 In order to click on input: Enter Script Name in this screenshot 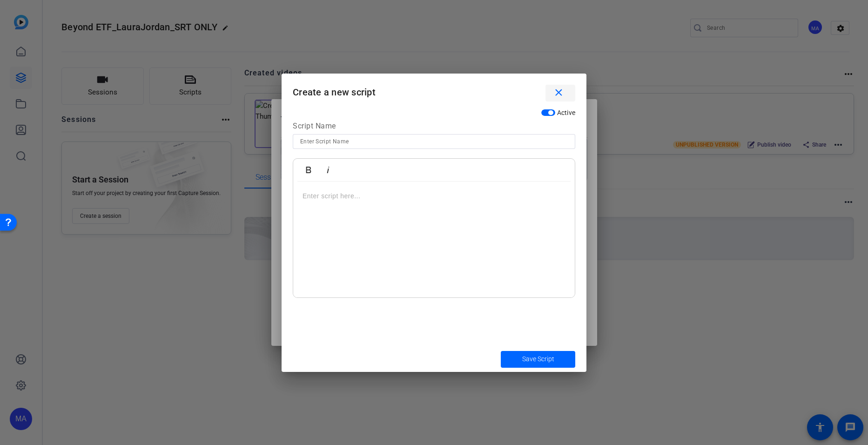, I will do `click(434, 142)`.